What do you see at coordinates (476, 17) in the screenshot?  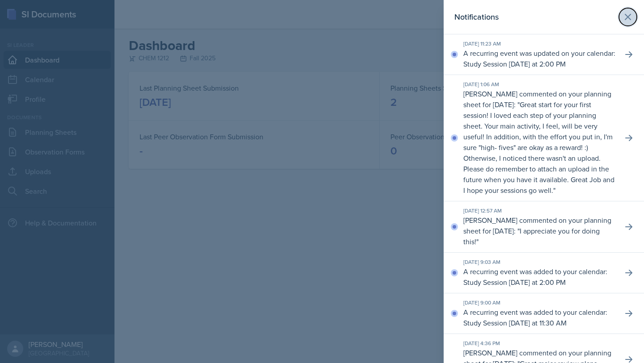 I see `h2: Notifications` at bounding box center [476, 17].